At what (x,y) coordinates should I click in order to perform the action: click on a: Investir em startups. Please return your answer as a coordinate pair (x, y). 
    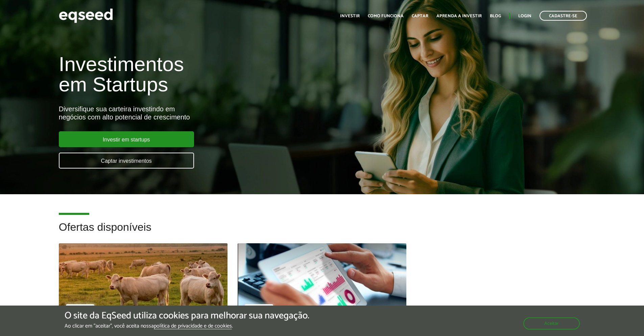
    Looking at the image, I should click on (127, 139).